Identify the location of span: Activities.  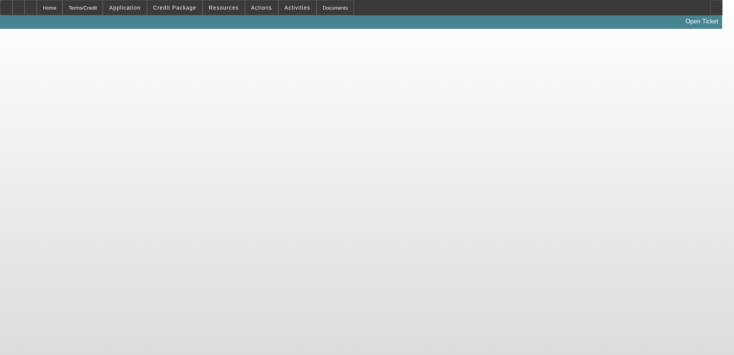
(298, 8).